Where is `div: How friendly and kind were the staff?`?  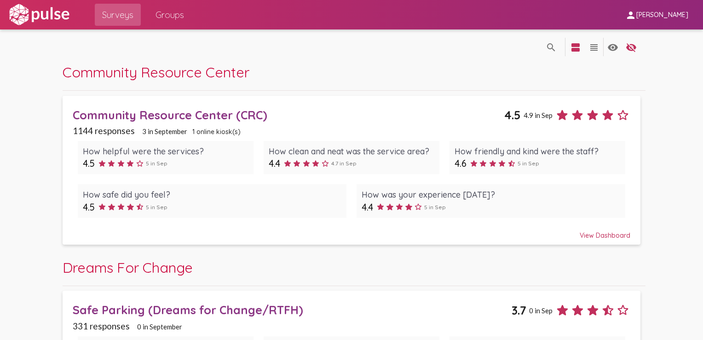 div: How friendly and kind were the staff? is located at coordinates (538, 151).